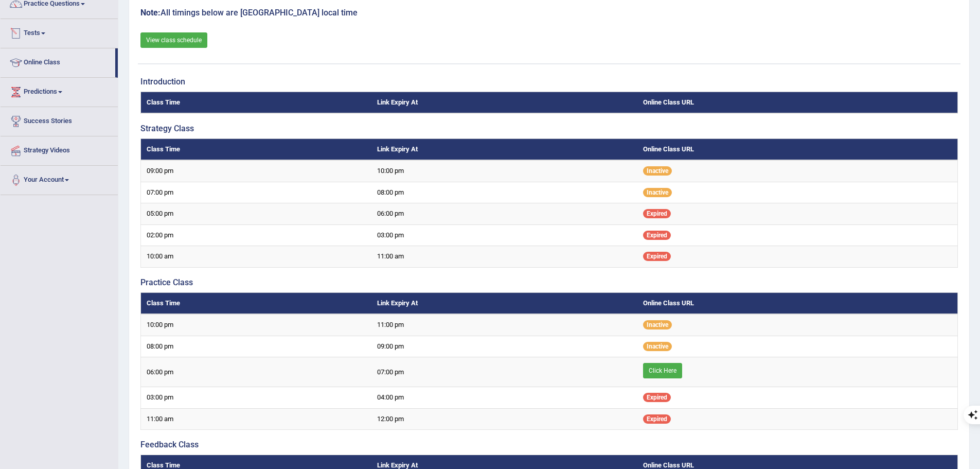 The width and height of the screenshot is (980, 469). I want to click on h3: Practice Class, so click(549, 283).